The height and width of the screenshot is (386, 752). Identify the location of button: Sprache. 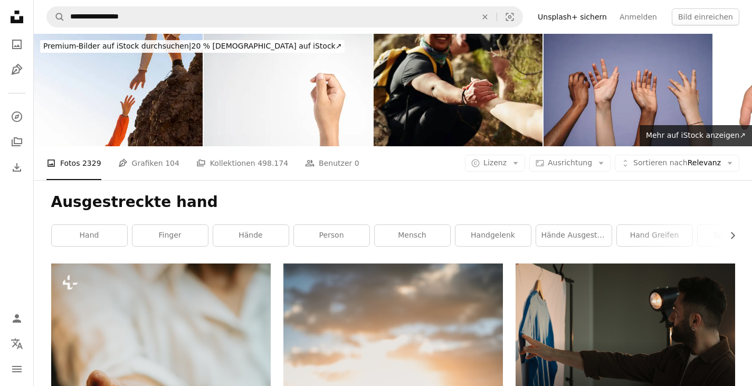
(17, 344).